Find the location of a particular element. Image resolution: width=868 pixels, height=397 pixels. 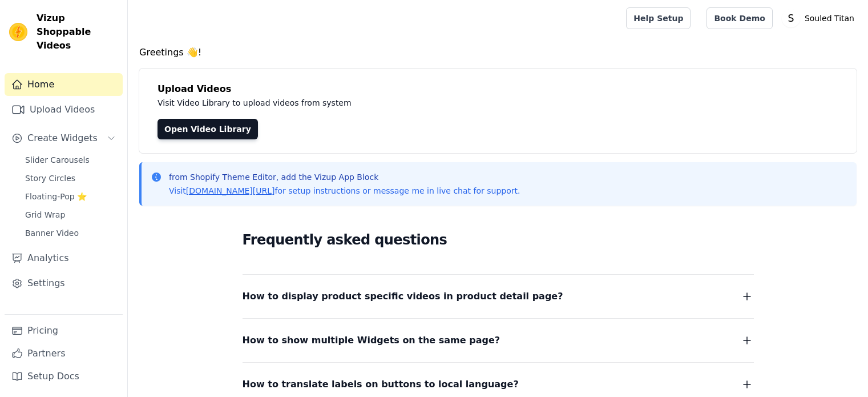

img: Vizup is located at coordinates (19, 32).